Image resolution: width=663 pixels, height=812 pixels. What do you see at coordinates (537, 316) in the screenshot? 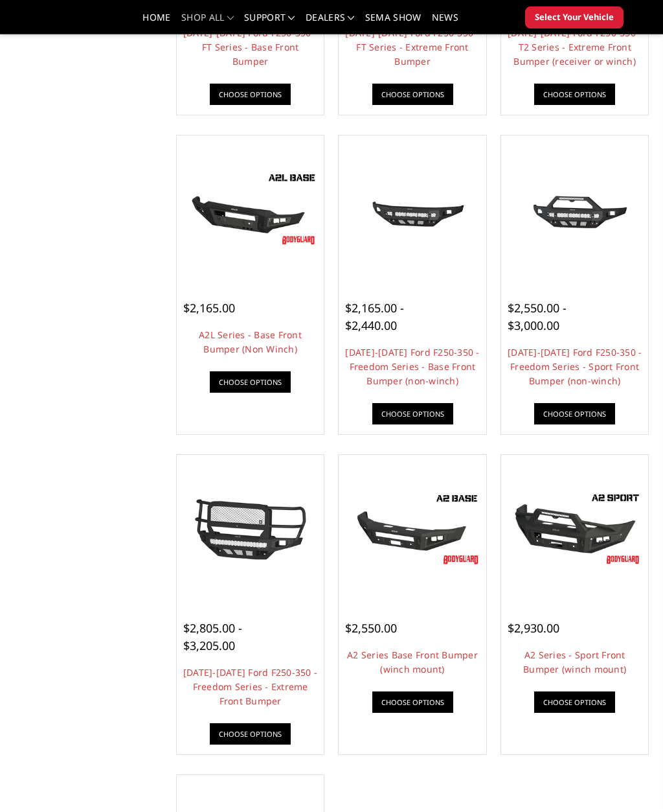
I see `span: $2,550.00 - $3,000.00` at bounding box center [537, 316].